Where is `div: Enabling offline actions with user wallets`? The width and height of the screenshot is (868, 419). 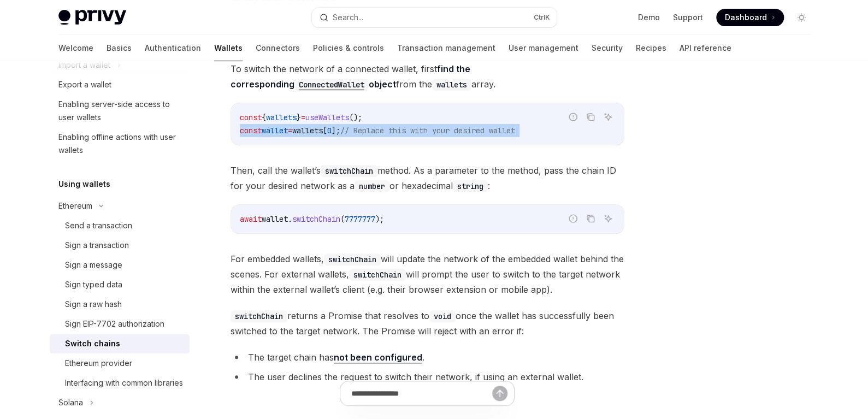 div: Enabling offline actions with user wallets is located at coordinates (121, 144).